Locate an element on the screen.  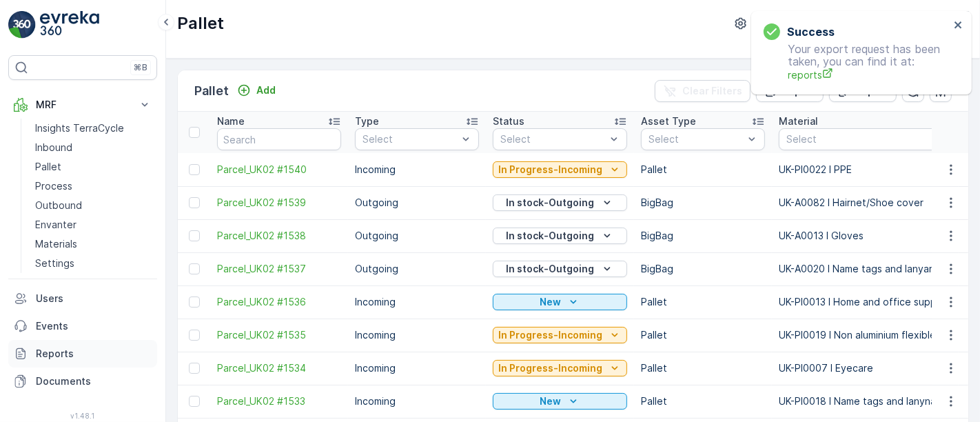
span: Parcel_UK02 #1540 is located at coordinates (279, 170).